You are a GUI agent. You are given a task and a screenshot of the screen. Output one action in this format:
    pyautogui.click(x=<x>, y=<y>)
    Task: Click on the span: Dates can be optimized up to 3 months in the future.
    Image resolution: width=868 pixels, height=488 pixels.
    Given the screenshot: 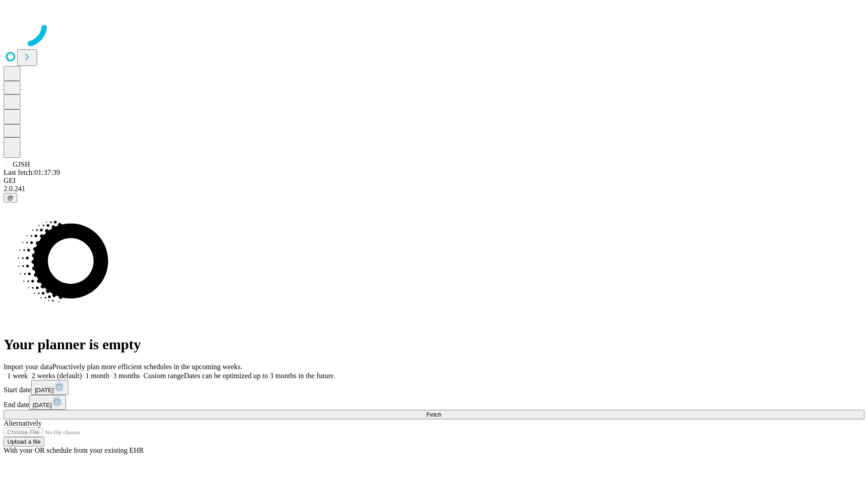 What is the action you would take?
    pyautogui.click(x=259, y=376)
    